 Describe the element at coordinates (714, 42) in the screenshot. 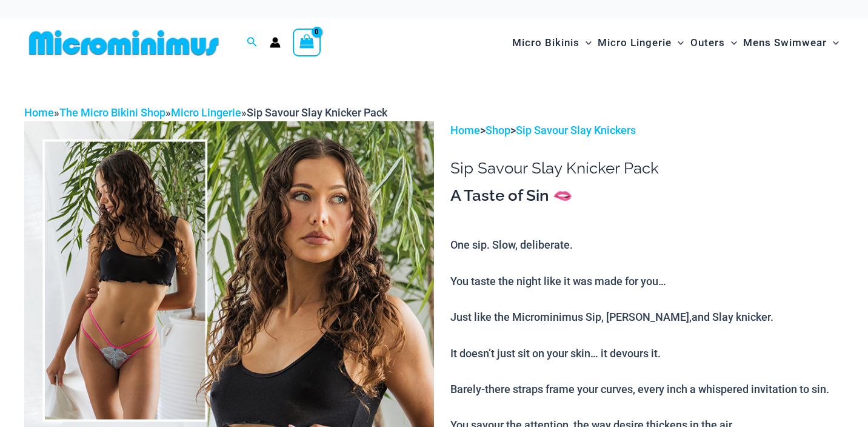

I see `a: OutersMenu ToggleMenu Toggle` at that location.